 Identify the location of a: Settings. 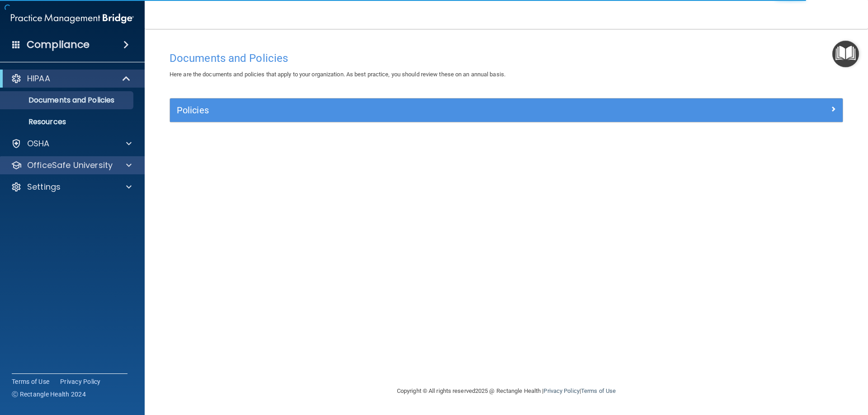
(71, 187).